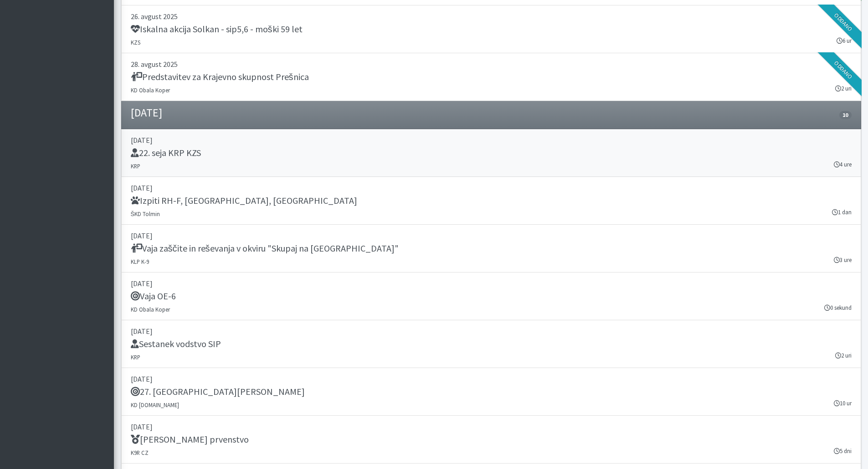  I want to click on a: 28. avgust 2025 Predstavitev za Krajevno skupnost Prešnica KD Obala Koper 2 uri Oddano, so click(491, 77).